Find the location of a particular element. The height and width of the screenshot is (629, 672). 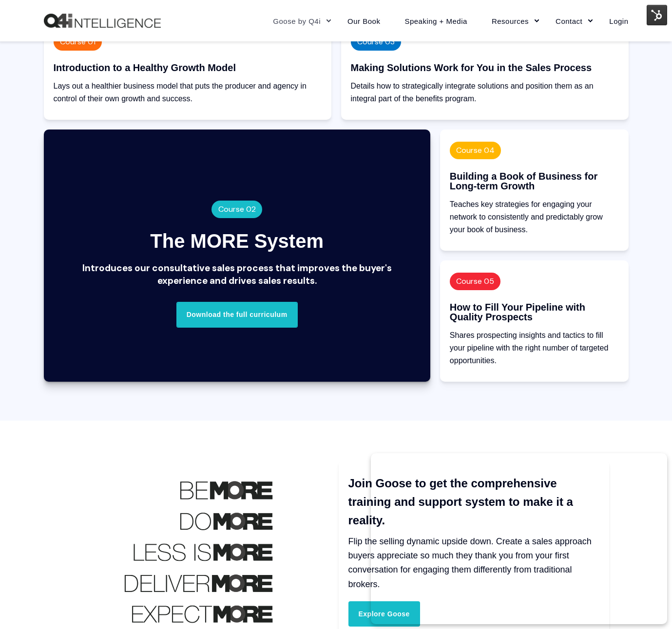

span: Flip the selling dynamic upside down. Create a sales approach buyers appreciate so much they than... is located at coordinates (470, 563).